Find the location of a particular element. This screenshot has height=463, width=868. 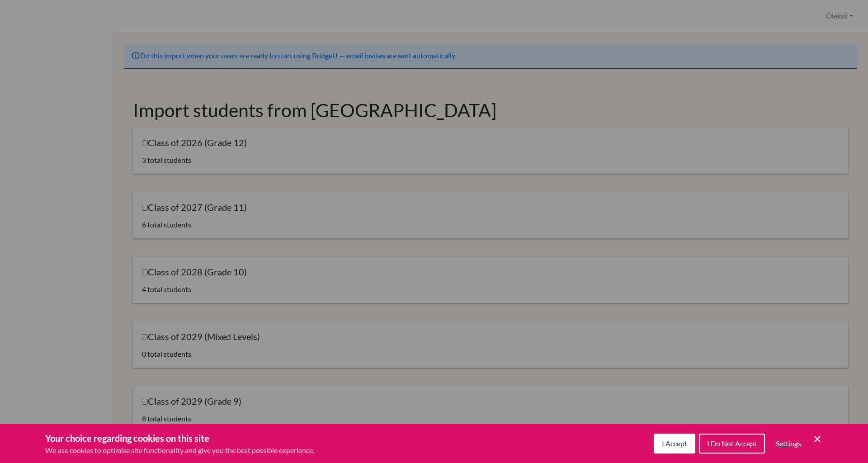

h3: Your choice regarding cookies on this site is located at coordinates (180, 439).